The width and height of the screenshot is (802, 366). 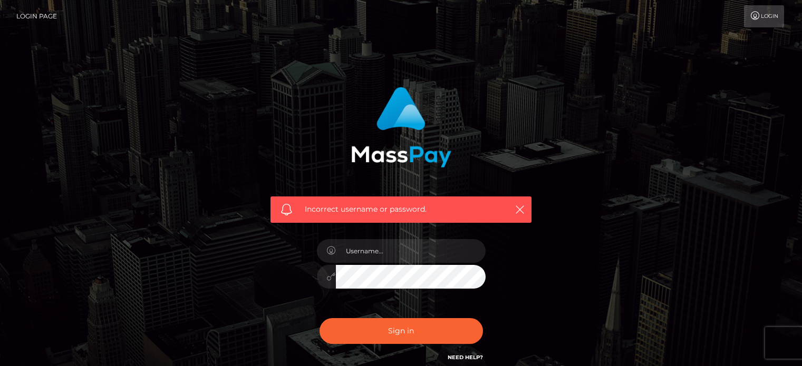 What do you see at coordinates (411, 251) in the screenshot?
I see `input: Username...` at bounding box center [411, 251].